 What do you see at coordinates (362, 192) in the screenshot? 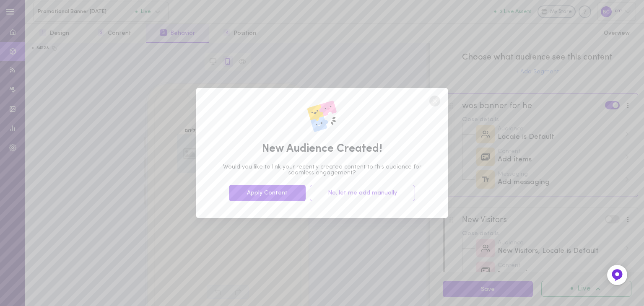
I see `button: No, let me add manually` at bounding box center [362, 192].